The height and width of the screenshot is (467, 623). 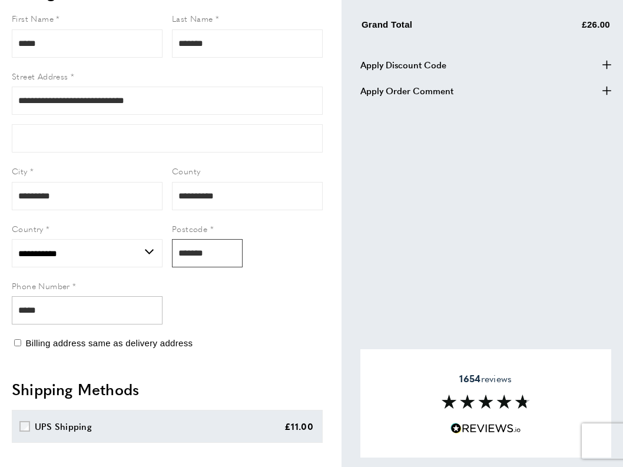 I want to click on input: Billing address same as delivery address, so click(x=18, y=343).